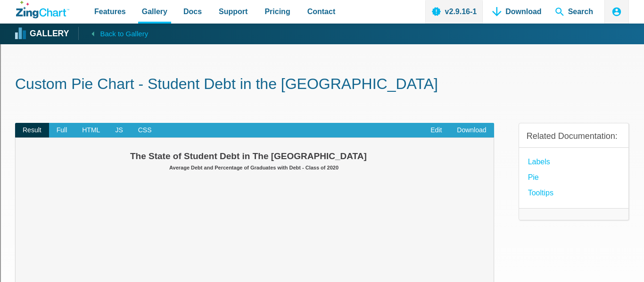 The image size is (644, 282). I want to click on span: Back to Gallery, so click(124, 34).